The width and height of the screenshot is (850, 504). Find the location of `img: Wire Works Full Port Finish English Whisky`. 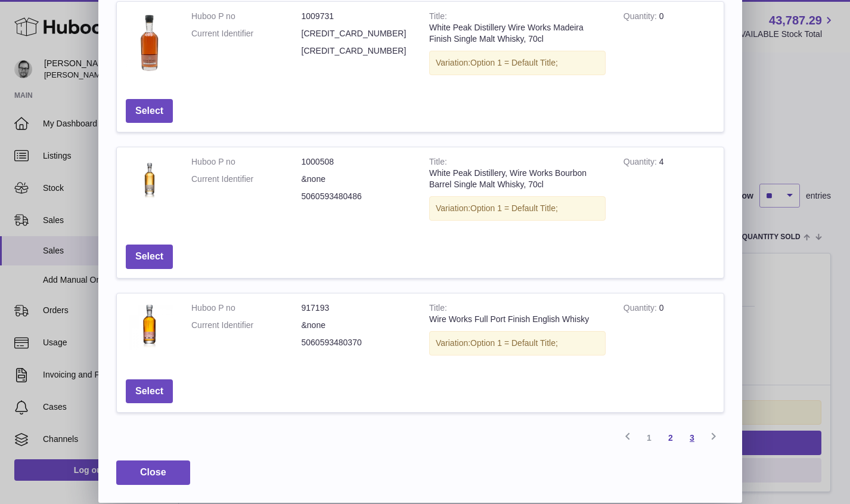

img: Wire Works Full Port Finish English Whisky is located at coordinates (150, 326).